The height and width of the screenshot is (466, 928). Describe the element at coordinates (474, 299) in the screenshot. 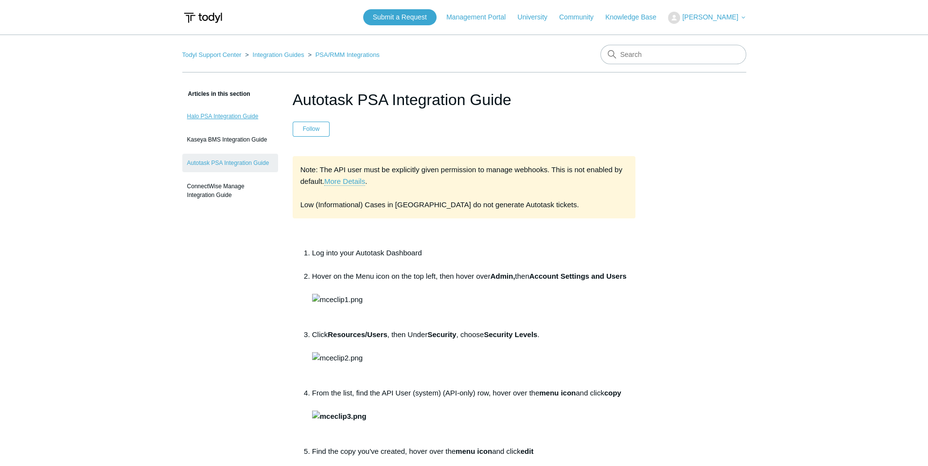

I see `li: Hover on the Menu icon on the top left, then hover over then` at that location.